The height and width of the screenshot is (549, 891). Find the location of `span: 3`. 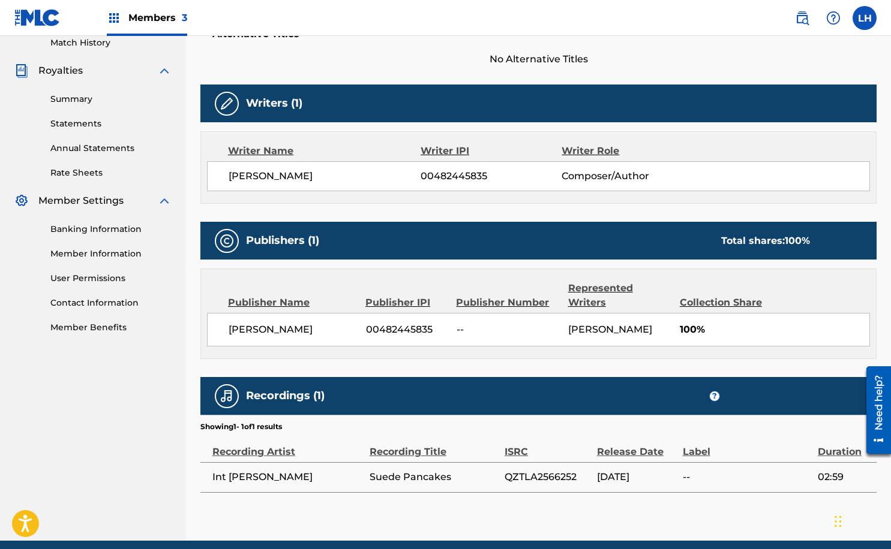

span: 3 is located at coordinates (184, 17).